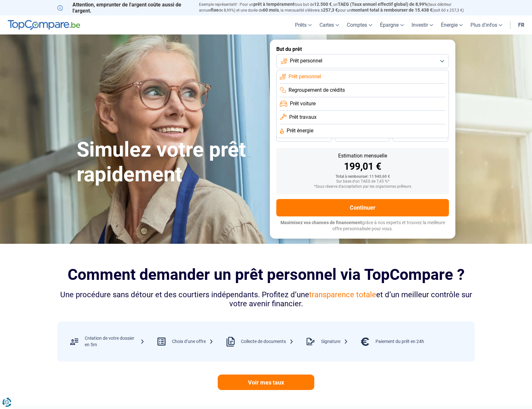  Describe the element at coordinates (274, 4) in the screenshot. I see `span: prêt à tempérament` at that location.